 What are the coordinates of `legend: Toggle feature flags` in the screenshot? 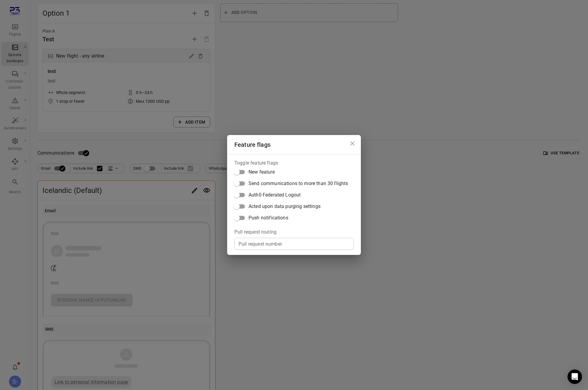 It's located at (256, 163).